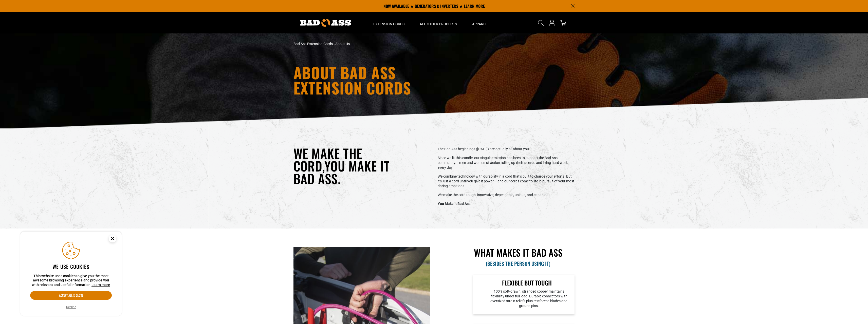  Describe the element at coordinates (71, 295) in the screenshot. I see `button: Accept all & close` at that location.